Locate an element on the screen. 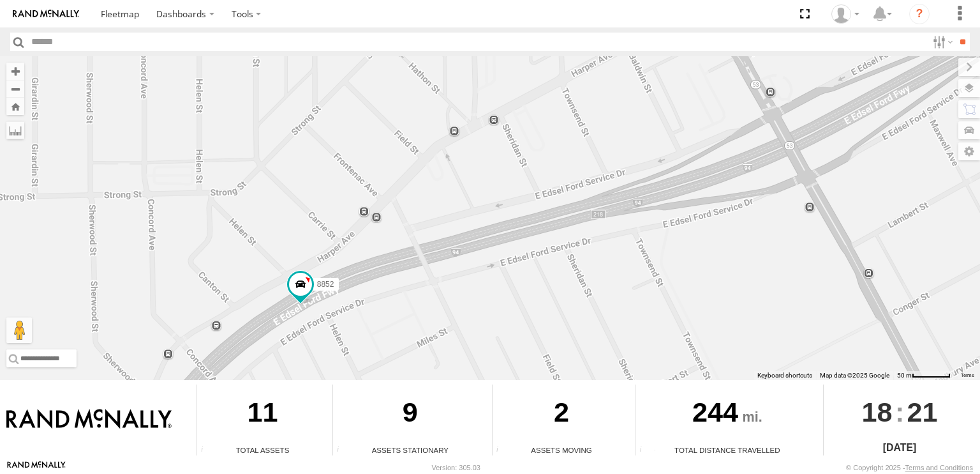  a: Terms and Conditions is located at coordinates (938, 467).